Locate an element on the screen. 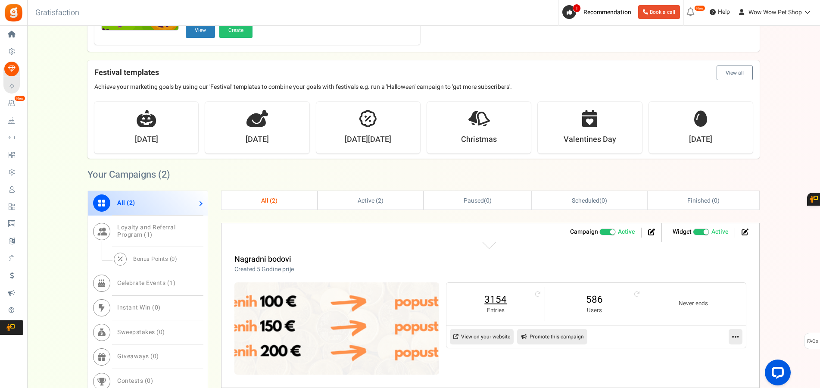 The width and height of the screenshot is (820, 388). strong: Christmas is located at coordinates (479, 140).